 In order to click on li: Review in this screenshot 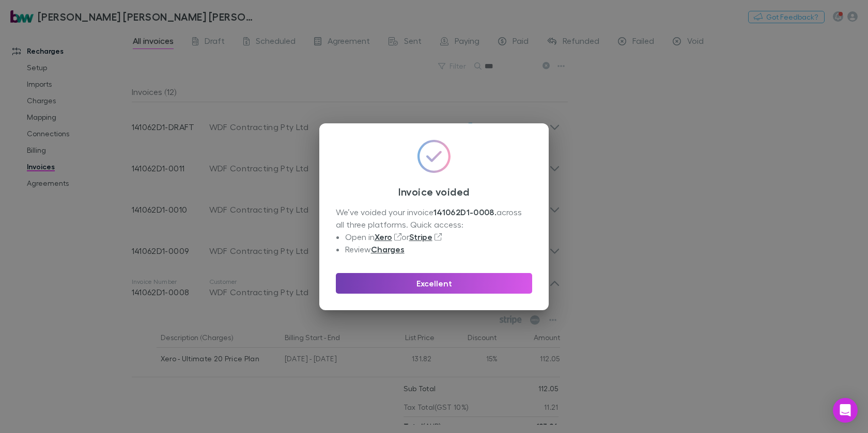, I will do `click(439, 249)`.